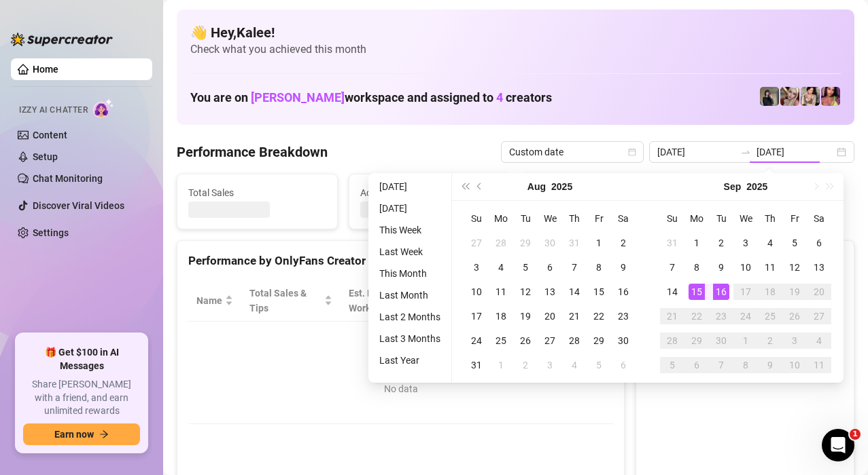 The height and width of the screenshot is (475, 868). What do you see at coordinates (400, 261) in the screenshot?
I see `div: Performance by OnlyFans Creator` at bounding box center [400, 261].